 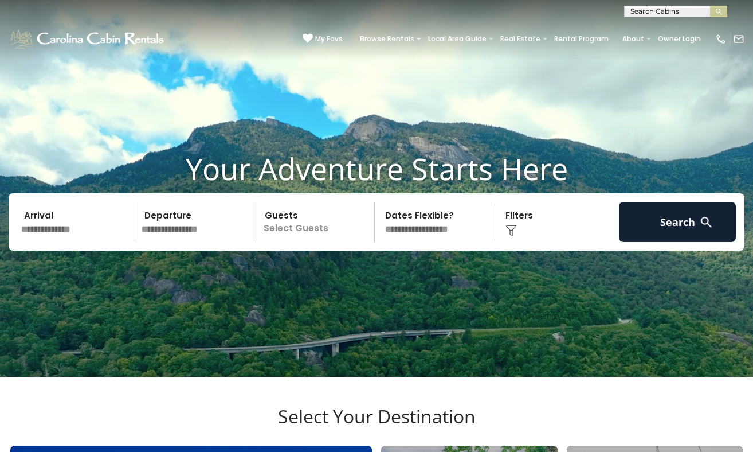 I want to click on a: Local Area Guide, so click(x=458, y=39).